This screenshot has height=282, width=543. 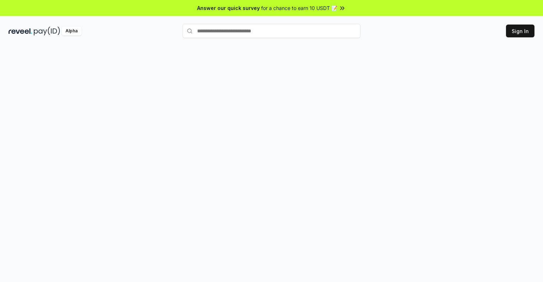 What do you see at coordinates (299, 8) in the screenshot?
I see `span: for a chance to earn 10 USDT 📝` at bounding box center [299, 8].